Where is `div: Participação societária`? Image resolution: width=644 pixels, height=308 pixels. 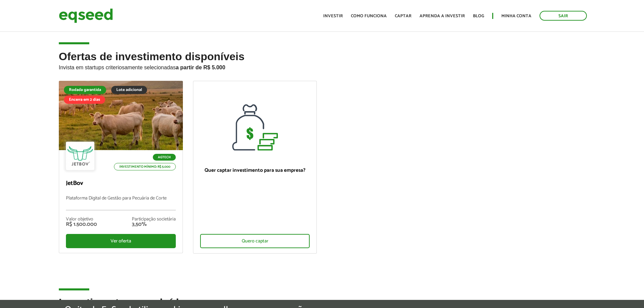
div: Participação societária is located at coordinates (154, 219).